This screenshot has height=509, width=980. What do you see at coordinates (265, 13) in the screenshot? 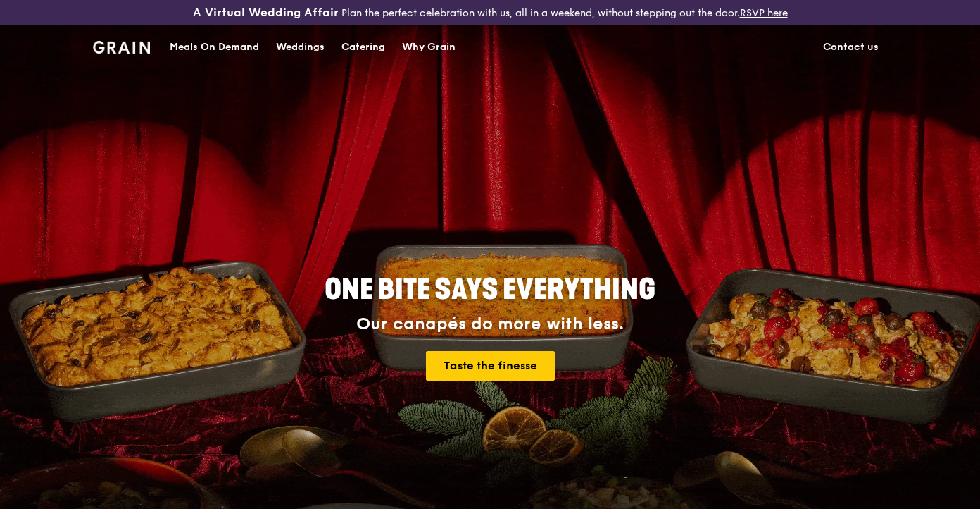
I see `h3: A Virtual Wedding Affair` at bounding box center [265, 13].